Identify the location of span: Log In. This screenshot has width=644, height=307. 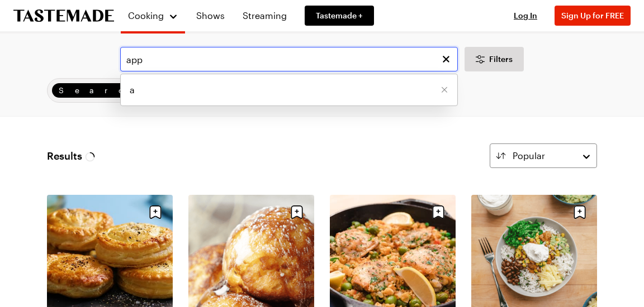
(525, 15).